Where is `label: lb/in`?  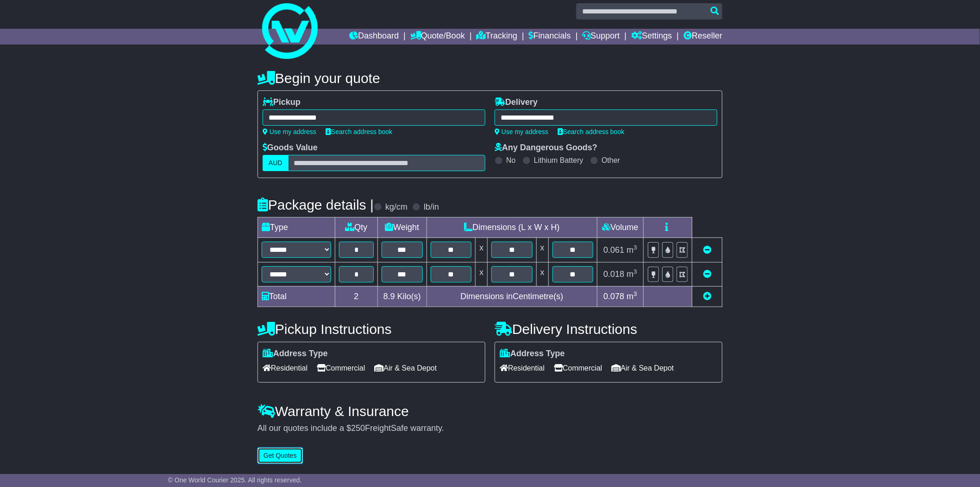 label: lb/in is located at coordinates (431, 207).